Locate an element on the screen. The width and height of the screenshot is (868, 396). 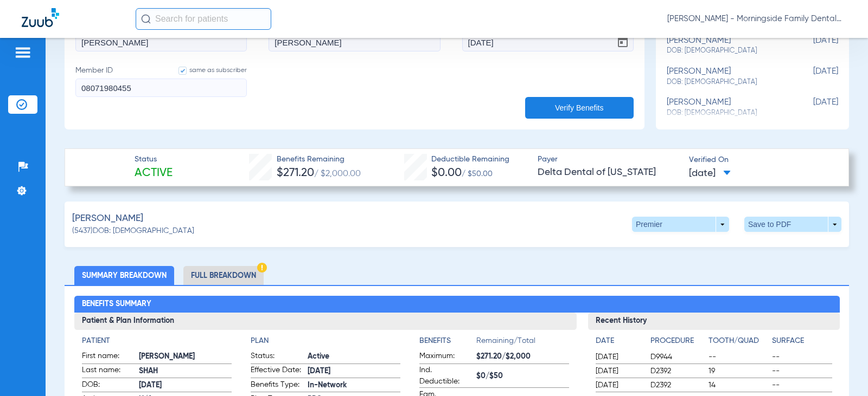
h4: Plan is located at coordinates (325, 341).